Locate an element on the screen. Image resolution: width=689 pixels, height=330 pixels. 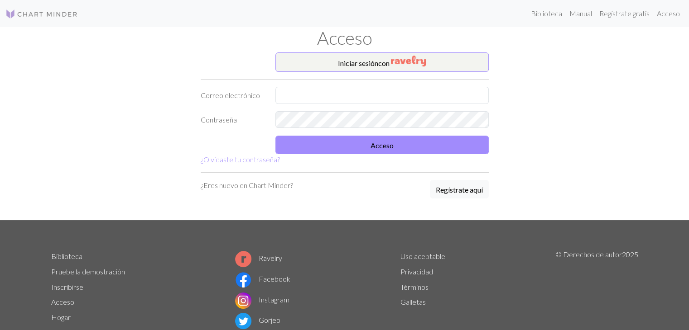
button: Regístrate aquí is located at coordinates (459, 189).